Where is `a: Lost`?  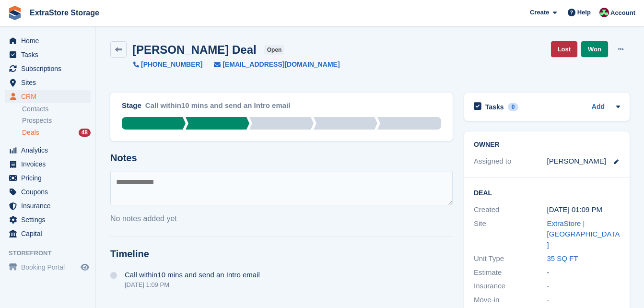 a: Lost is located at coordinates (564, 49).